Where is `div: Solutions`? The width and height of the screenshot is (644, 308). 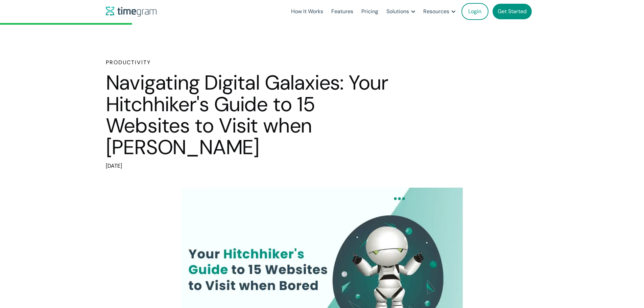
div: Solutions is located at coordinates (398, 11).